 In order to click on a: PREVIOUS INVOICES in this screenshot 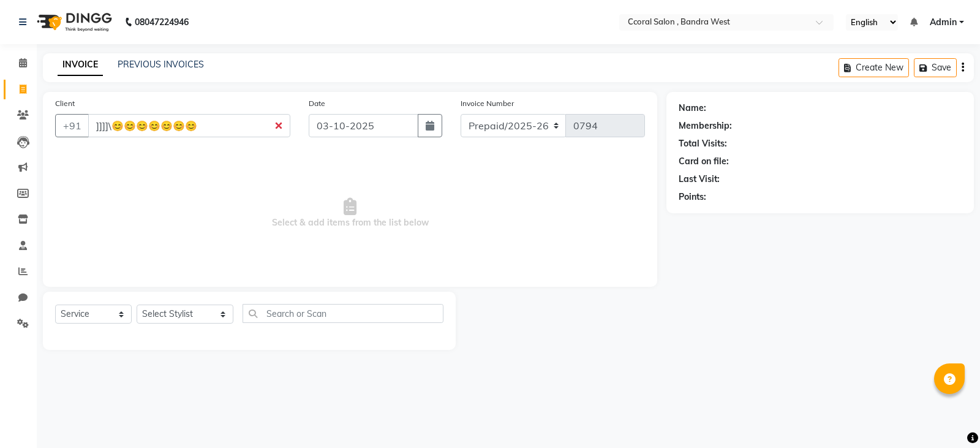, I will do `click(160, 64)`.